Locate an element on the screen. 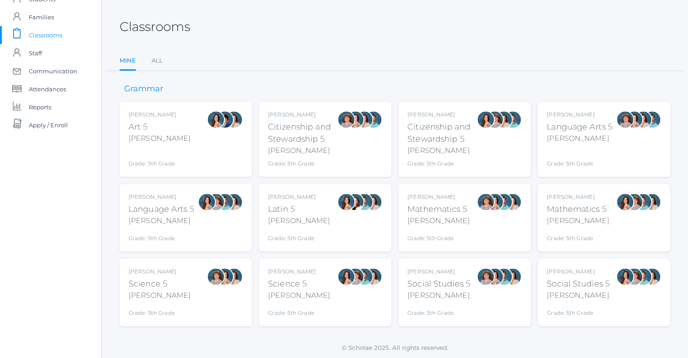  span: Classrooms is located at coordinates (45, 35).